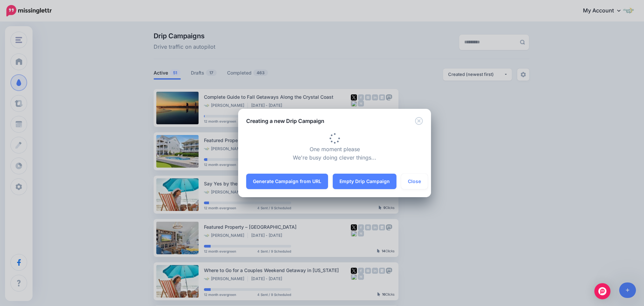  I want to click on div: Open Intercom Messenger, so click(603, 291).